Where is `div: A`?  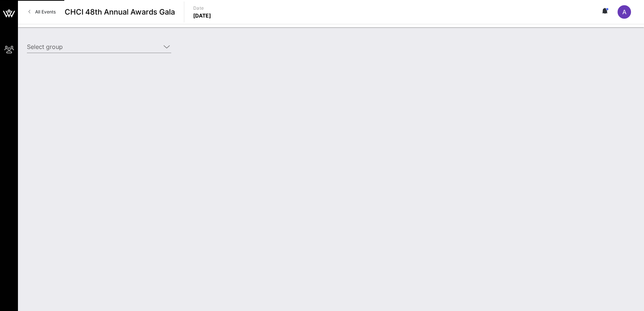
div: A is located at coordinates (624, 12).